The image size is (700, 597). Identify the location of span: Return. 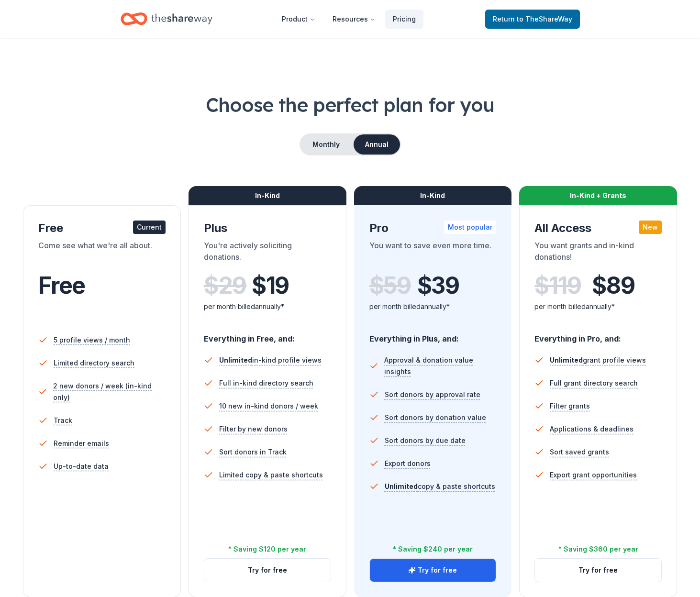
(532, 20).